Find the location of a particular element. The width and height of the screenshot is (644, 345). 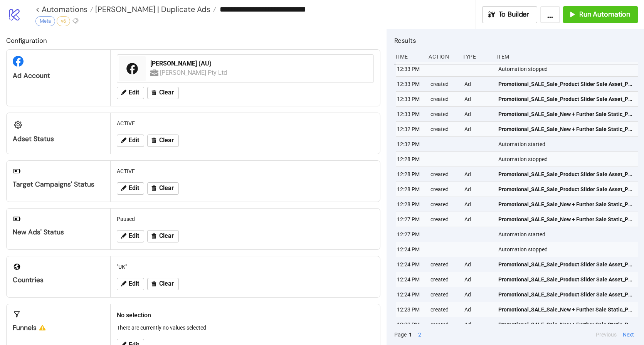

button: Next is located at coordinates (628, 335).